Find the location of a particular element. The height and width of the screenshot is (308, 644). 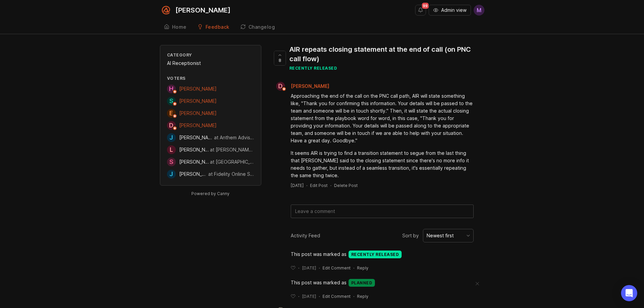

div: Delete Post is located at coordinates (346, 185).